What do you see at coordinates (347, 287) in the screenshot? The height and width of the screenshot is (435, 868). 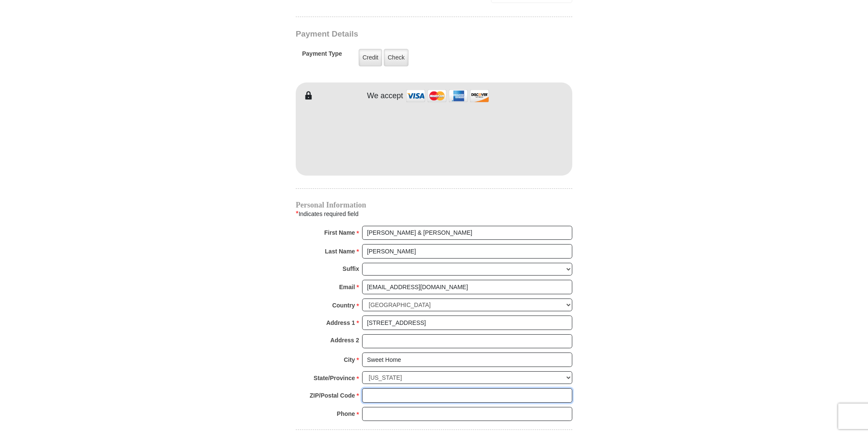 I see `strong: Email` at bounding box center [347, 287].